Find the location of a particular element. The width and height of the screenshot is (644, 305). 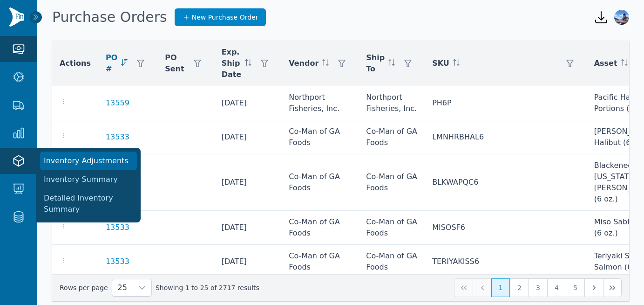

img: Garrett McMullen is located at coordinates (622, 17).